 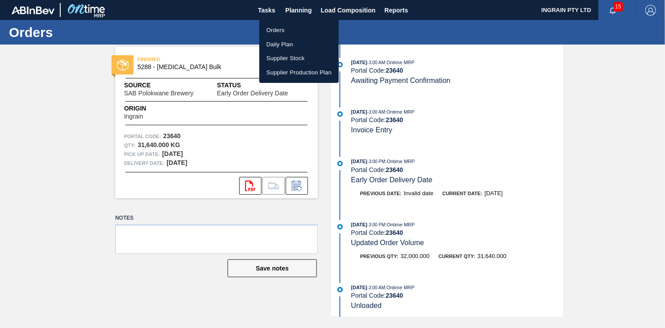 What do you see at coordinates (299, 45) in the screenshot?
I see `a: Daily Plan` at bounding box center [299, 45].